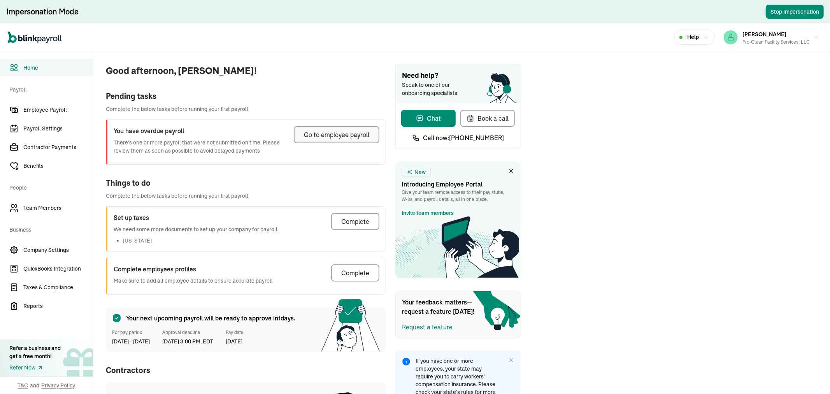 This screenshot has width=830, height=394. Describe the element at coordinates (428, 118) in the screenshot. I see `button: Chat` at that location.